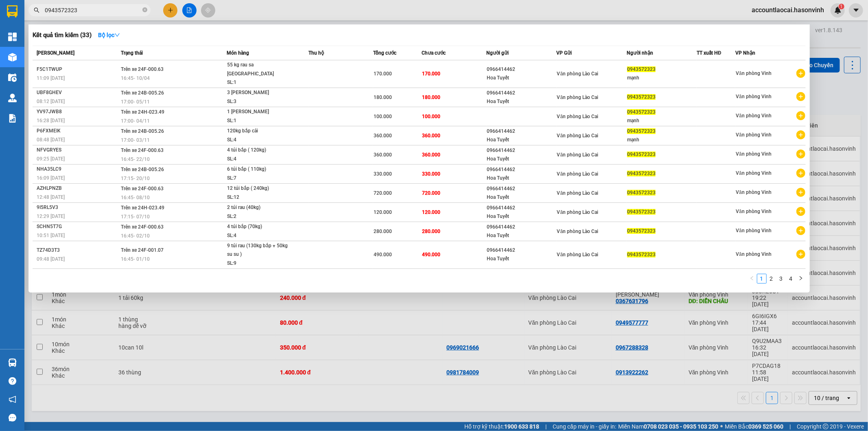  What do you see at coordinates (237, 53) in the screenshot?
I see `span: Món hàng` at bounding box center [237, 53].